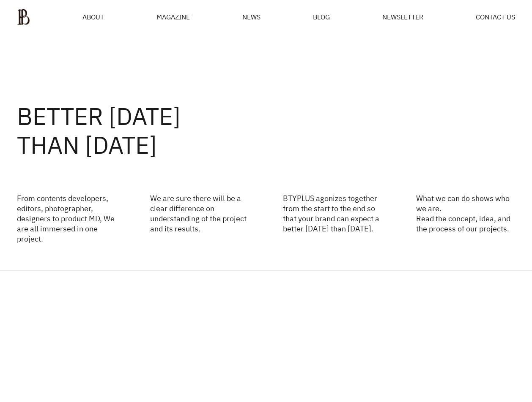 This screenshot has height=402, width=532. What do you see at coordinates (402, 17) in the screenshot?
I see `span: NEWSLETTER` at bounding box center [402, 17].